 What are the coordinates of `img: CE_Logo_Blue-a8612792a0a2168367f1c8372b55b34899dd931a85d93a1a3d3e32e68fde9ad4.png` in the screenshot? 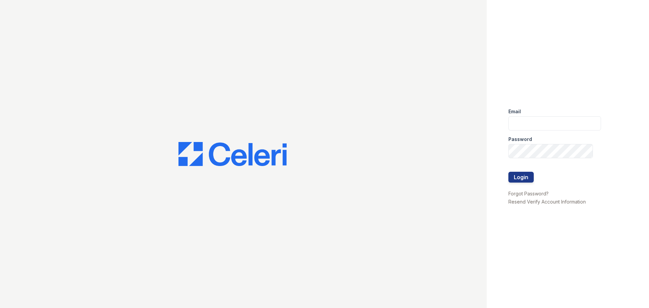 It's located at (232, 154).